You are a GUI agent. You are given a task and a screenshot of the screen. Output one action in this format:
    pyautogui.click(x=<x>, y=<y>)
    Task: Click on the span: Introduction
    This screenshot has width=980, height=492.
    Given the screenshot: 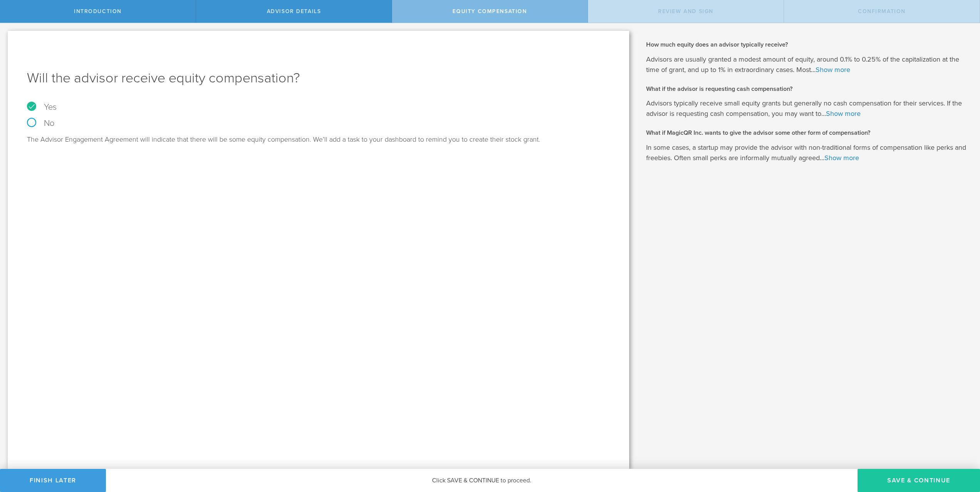 What is the action you would take?
    pyautogui.click(x=98, y=11)
    